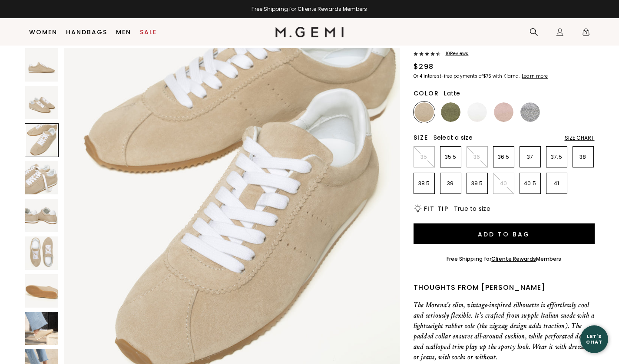 This screenshot has width=619, height=364. Describe the element at coordinates (530, 184) in the screenshot. I see `p: 40.5` at that location.